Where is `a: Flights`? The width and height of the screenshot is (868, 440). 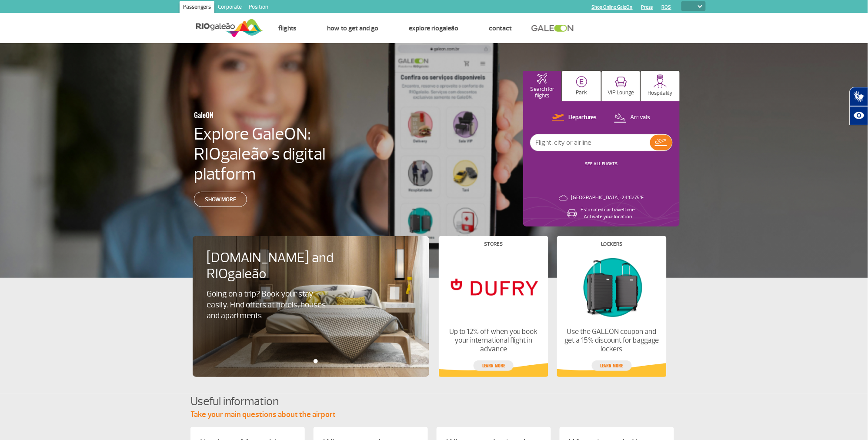
a: Flights is located at coordinates (287, 28).